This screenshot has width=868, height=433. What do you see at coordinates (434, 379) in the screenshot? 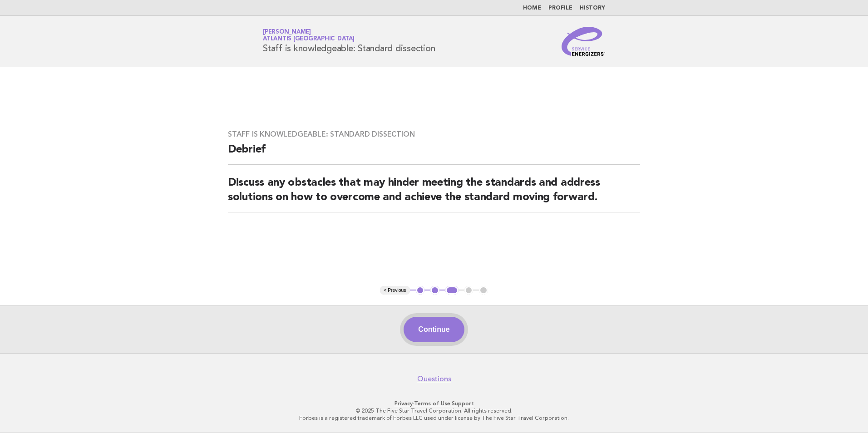
I see `a: Questions` at bounding box center [434, 379].